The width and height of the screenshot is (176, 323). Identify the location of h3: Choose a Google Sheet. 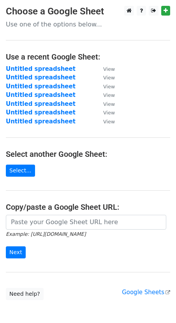
(88, 11).